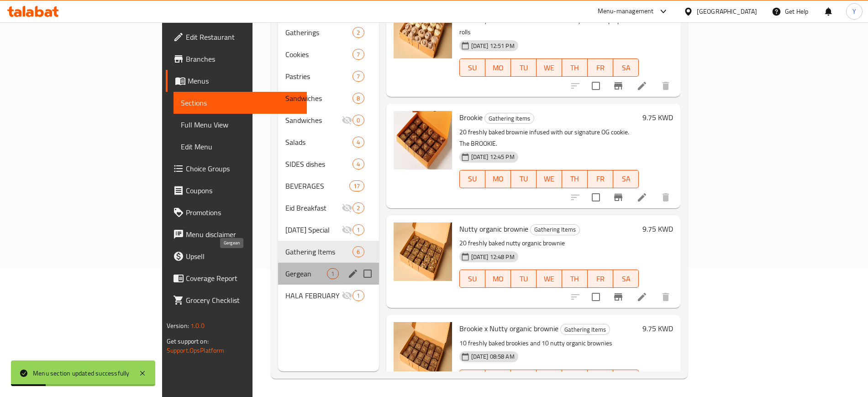 The width and height of the screenshot is (868, 397). What do you see at coordinates (626, 279) in the screenshot?
I see `span: SA` at bounding box center [626, 279].